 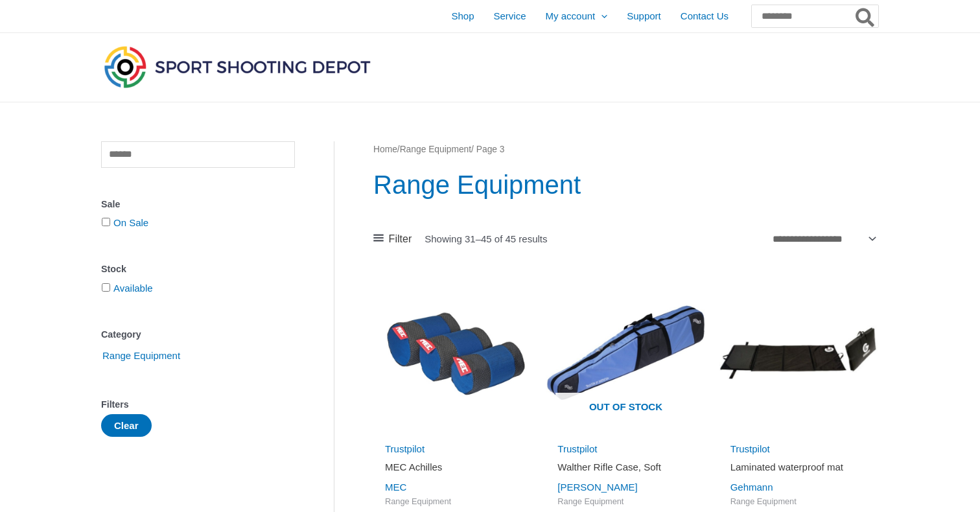 What do you see at coordinates (453, 353) in the screenshot?
I see `img: MEC Achilles` at bounding box center [453, 353].